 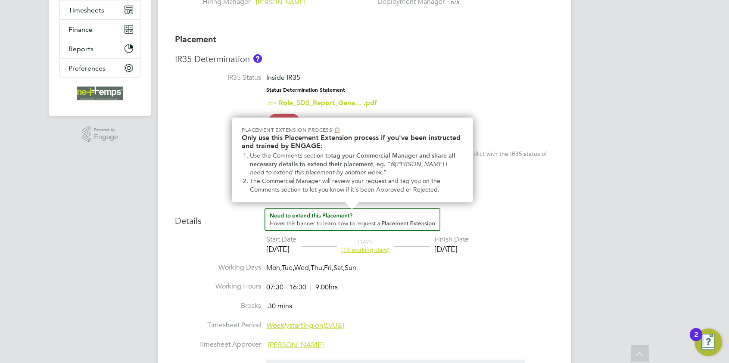 I want to click on span: Tue,, so click(x=288, y=268).